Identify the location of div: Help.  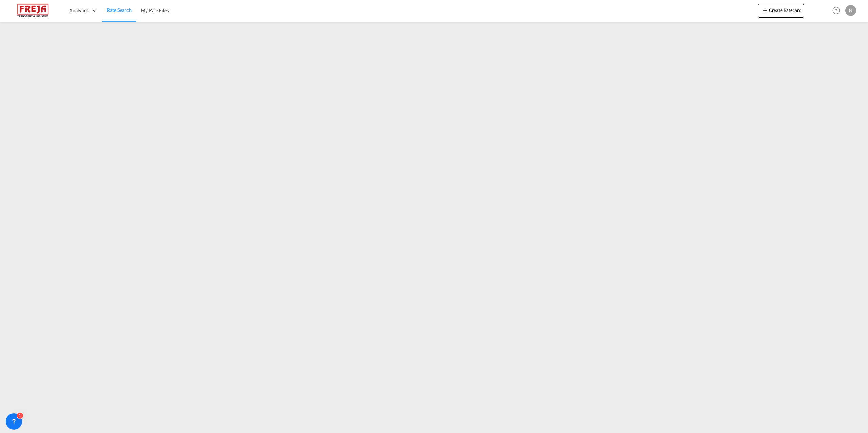
(838, 11).